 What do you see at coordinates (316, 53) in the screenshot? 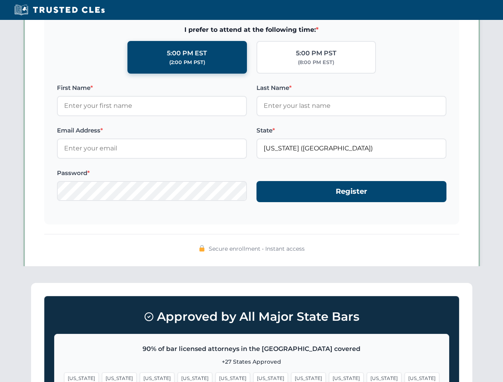
I see `div: 5:00 PM PST` at bounding box center [316, 53].